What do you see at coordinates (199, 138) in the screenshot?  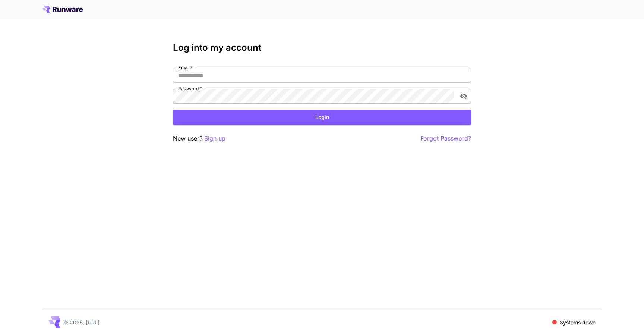 I see `p: New user?` at bounding box center [199, 138].